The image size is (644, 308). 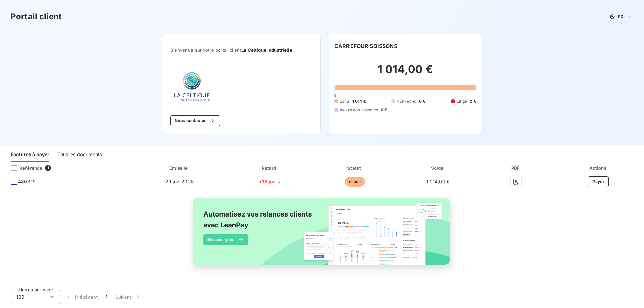 I want to click on span: Échu, so click(x=345, y=101).